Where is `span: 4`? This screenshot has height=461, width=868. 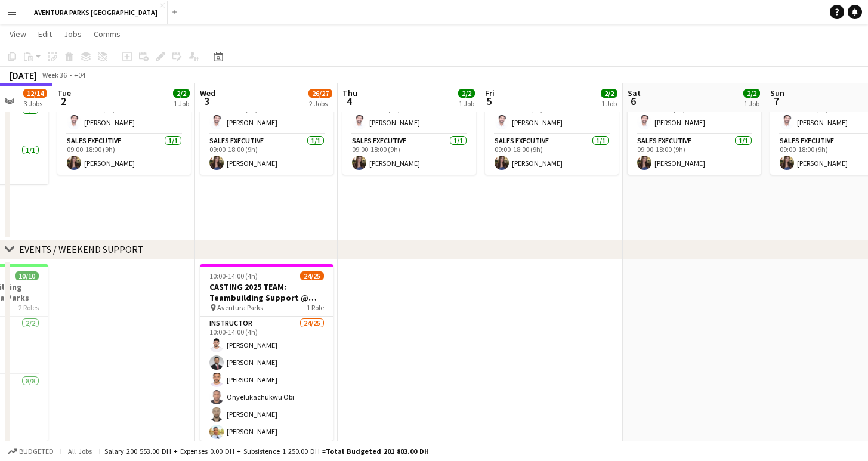
span: 4 is located at coordinates (349, 101).